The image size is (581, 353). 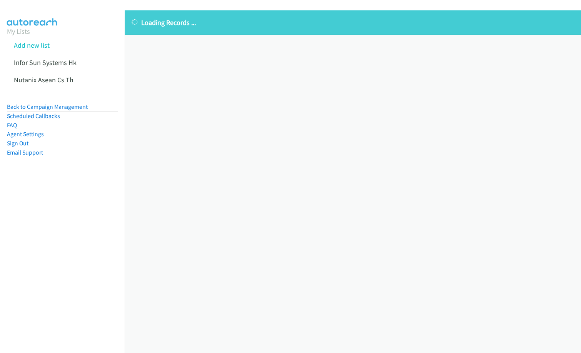 What do you see at coordinates (353, 22) in the screenshot?
I see `p: Loading Records ...` at bounding box center [353, 22].